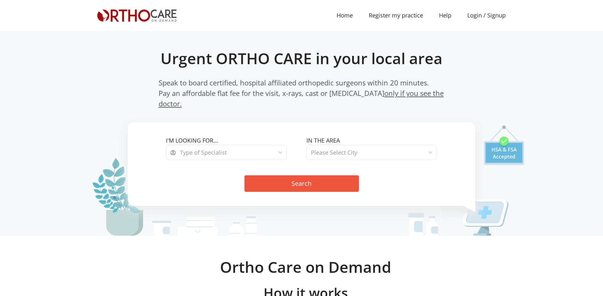 The height and width of the screenshot is (296, 603). I want to click on h2: Ortho Care on Demand, so click(305, 267).